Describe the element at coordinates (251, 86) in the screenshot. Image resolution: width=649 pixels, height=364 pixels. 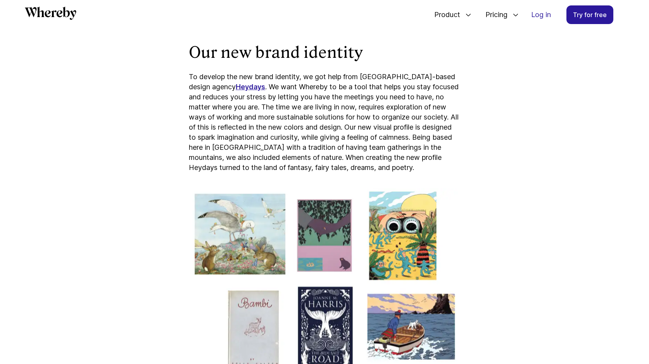
I see `a: Heydays` at that location.